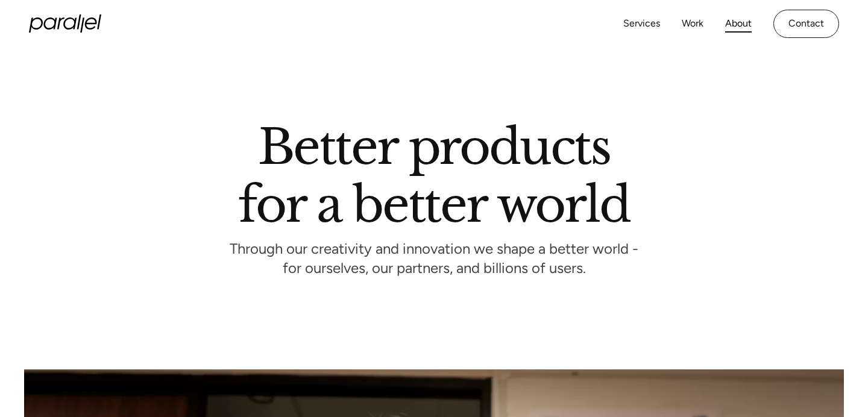 This screenshot has height=417, width=868. I want to click on h1: Better products for a better world, so click(434, 176).